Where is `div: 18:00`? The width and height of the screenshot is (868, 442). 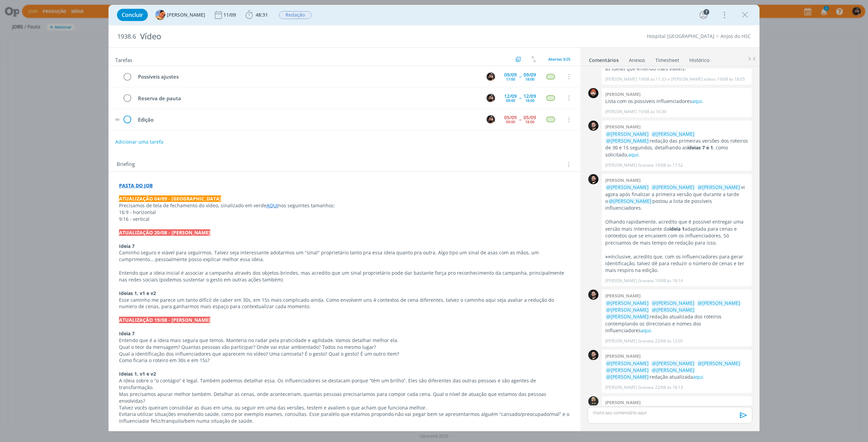 div: 18:00 is located at coordinates (530, 79).